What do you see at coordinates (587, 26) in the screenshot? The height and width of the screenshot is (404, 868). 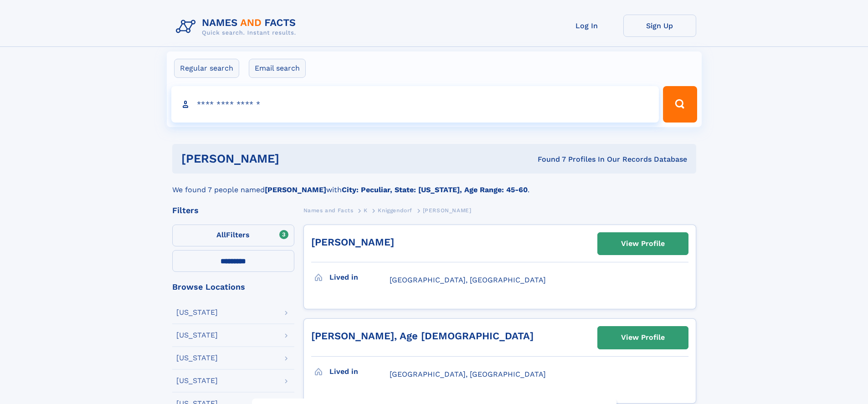 I see `a: Log In` at bounding box center [587, 26].